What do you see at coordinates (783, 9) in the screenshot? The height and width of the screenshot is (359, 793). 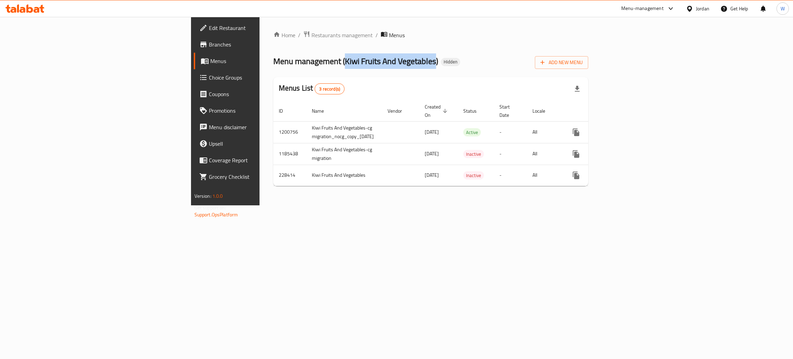 I see `span: W` at bounding box center [783, 9].